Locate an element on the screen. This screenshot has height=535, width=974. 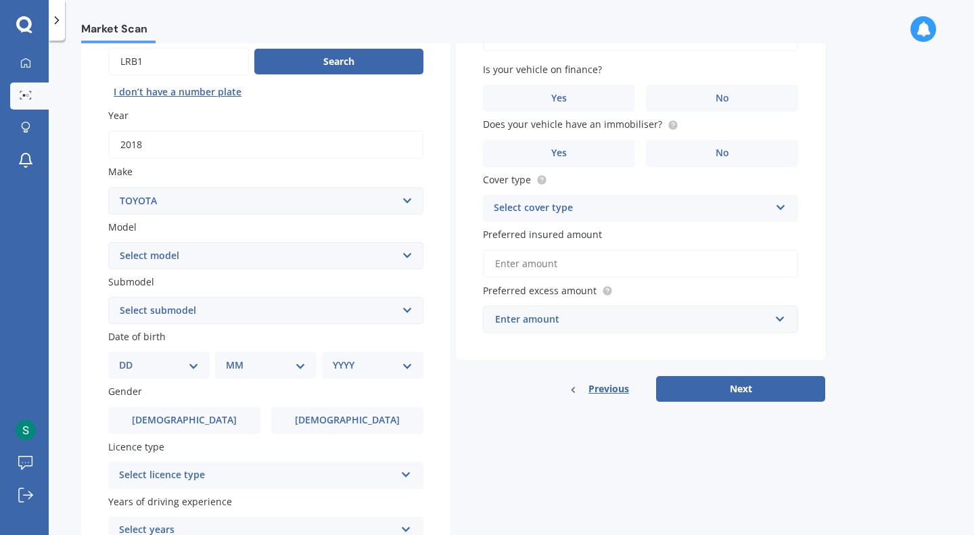
div: Select cover type is located at coordinates (632, 208).